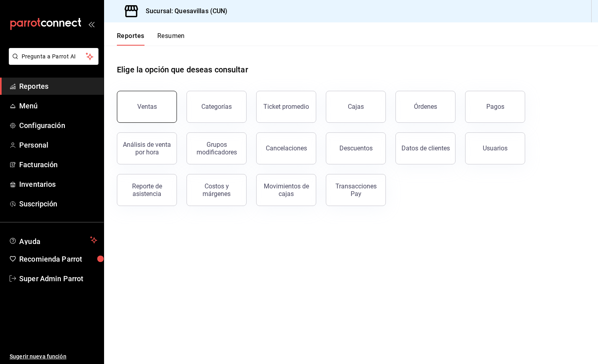 The image size is (598, 364). What do you see at coordinates (54, 57) in the screenshot?
I see `span: Pregunta a Parrot AI` at bounding box center [54, 57].